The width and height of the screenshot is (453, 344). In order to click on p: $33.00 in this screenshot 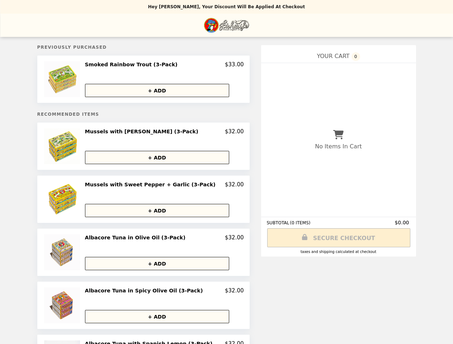, I will do `click(234, 65)`.